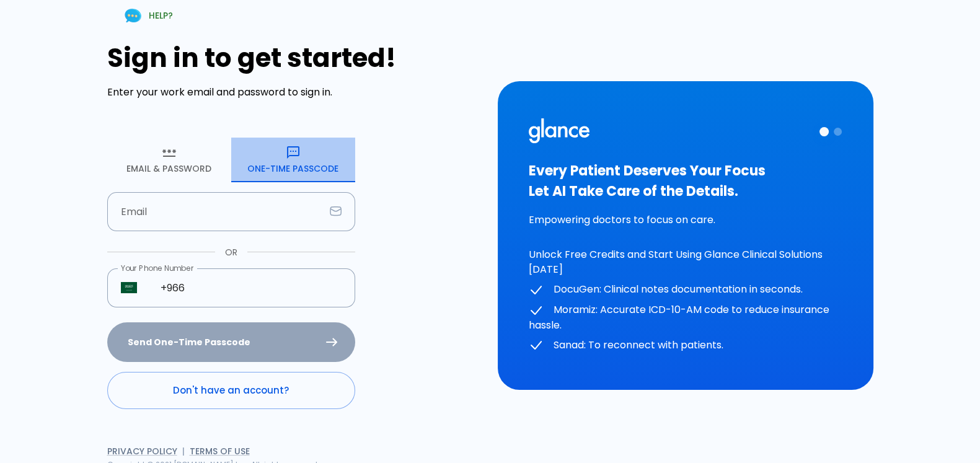  I want to click on button: Email & Password, so click(169, 160).